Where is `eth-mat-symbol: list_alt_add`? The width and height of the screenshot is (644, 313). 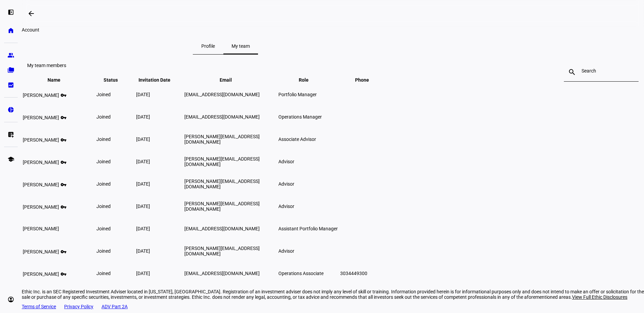 eth-mat-symbol: list_alt_add is located at coordinates (11, 135).